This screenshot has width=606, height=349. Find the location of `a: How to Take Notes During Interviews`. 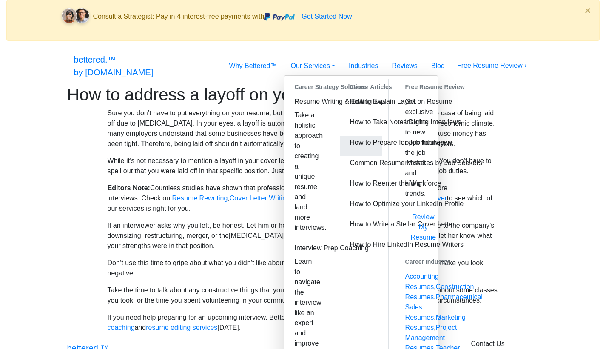

a: How to Take Notes During Interviews is located at coordinates (361, 126).